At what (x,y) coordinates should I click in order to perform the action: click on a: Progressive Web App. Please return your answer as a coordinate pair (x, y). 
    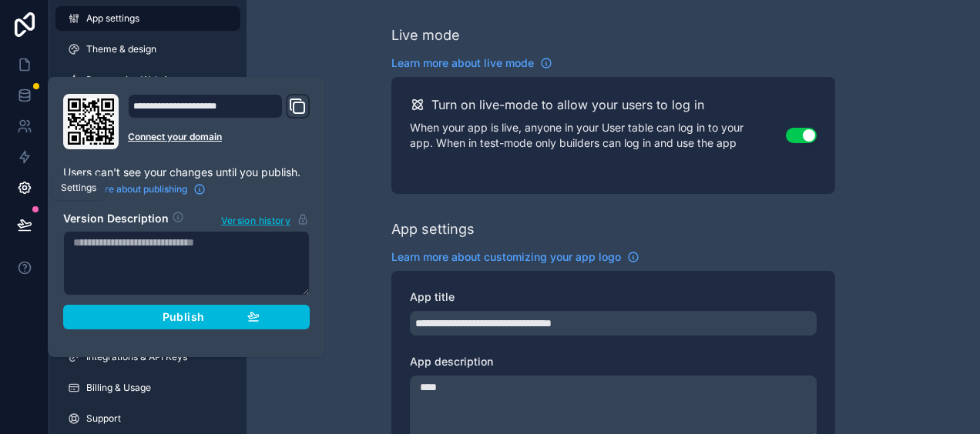
    Looking at the image, I should click on (148, 80).